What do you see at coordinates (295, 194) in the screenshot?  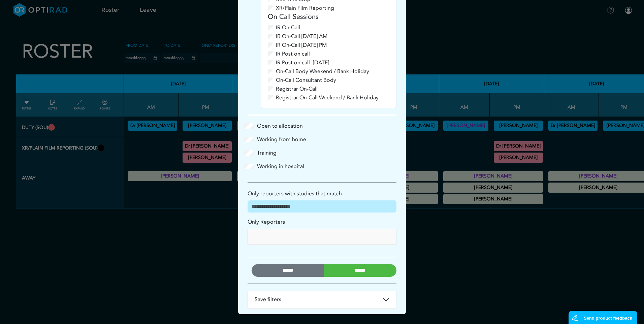 I see `label: Only reporters with studies that match` at bounding box center [295, 194].